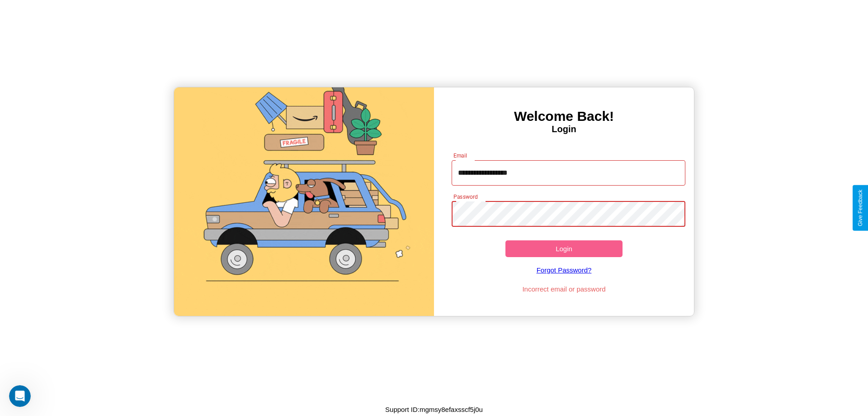  What do you see at coordinates (564, 269) in the screenshot?
I see `a: Forgot Password?` at bounding box center [564, 269].